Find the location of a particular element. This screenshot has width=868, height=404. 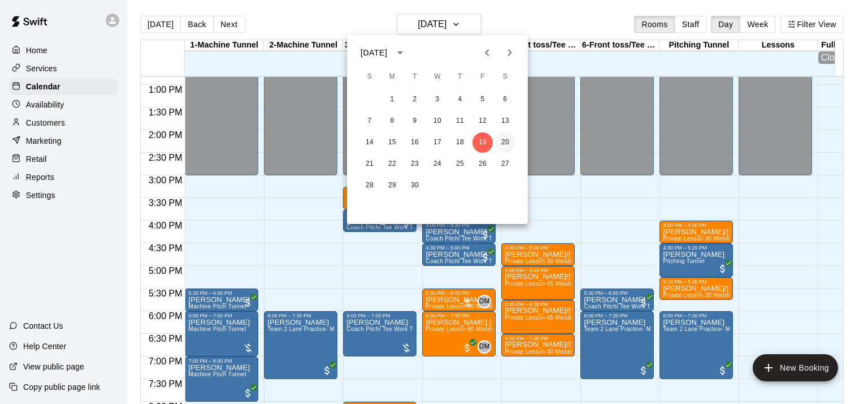

button: 29 is located at coordinates (392, 186).